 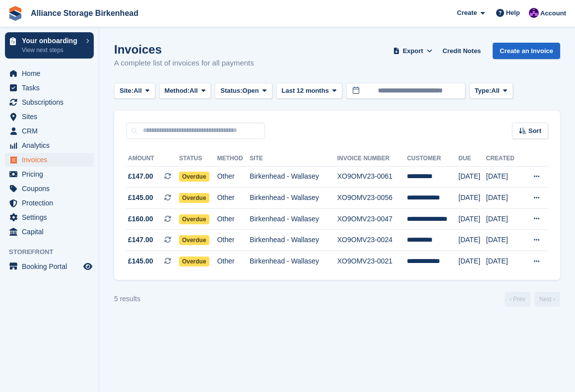 I want to click on img: Romilly Norton, so click(x=534, y=13).